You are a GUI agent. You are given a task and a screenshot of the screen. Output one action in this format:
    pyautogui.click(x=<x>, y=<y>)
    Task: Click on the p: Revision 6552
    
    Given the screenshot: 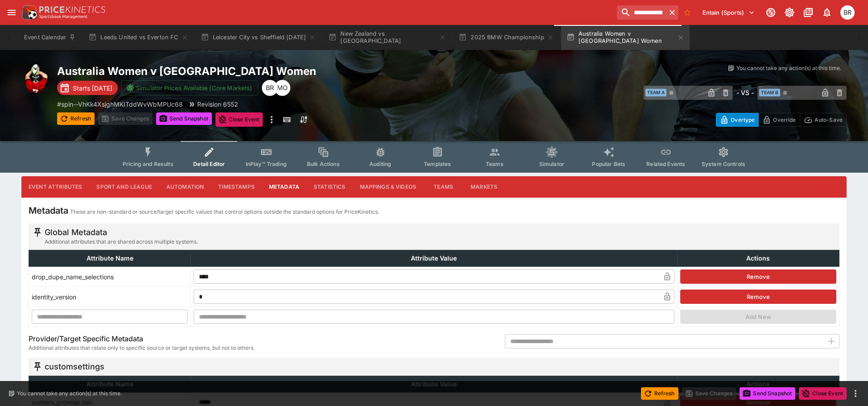 What is the action you would take?
    pyautogui.click(x=218, y=104)
    